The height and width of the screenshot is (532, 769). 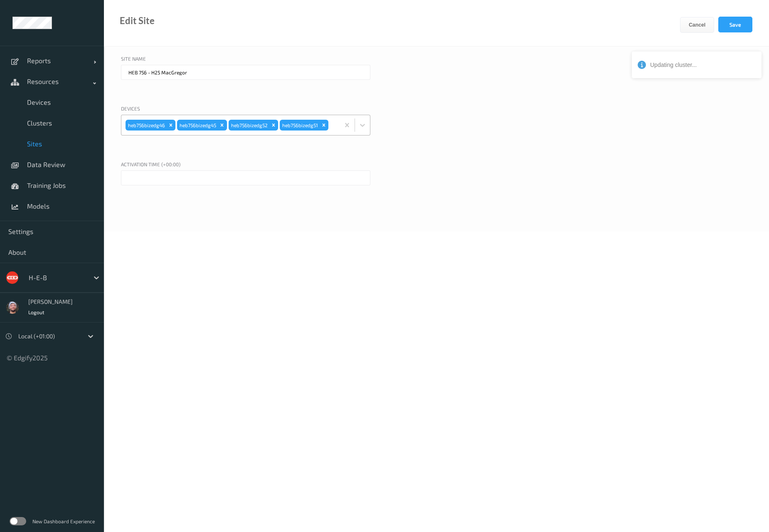 I want to click on div: Updating cluster..., so click(x=703, y=65).